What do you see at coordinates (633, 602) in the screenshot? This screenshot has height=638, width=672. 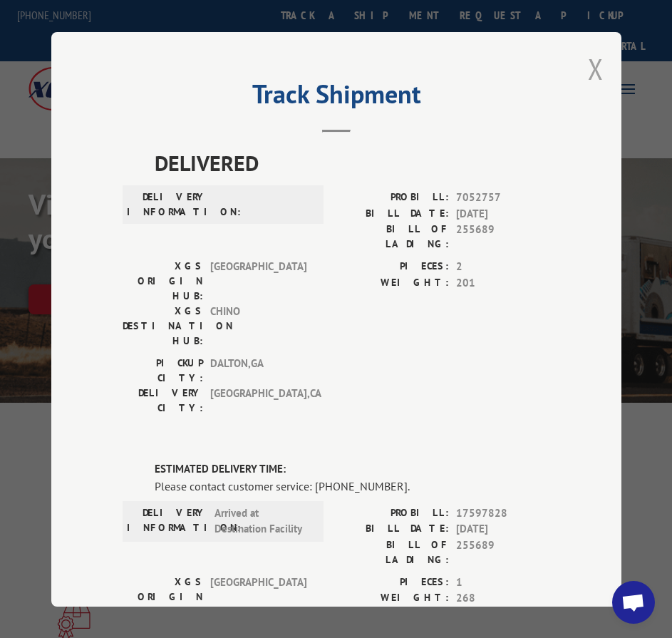 I see `div: Ouvrir le chat` at bounding box center [633, 602].